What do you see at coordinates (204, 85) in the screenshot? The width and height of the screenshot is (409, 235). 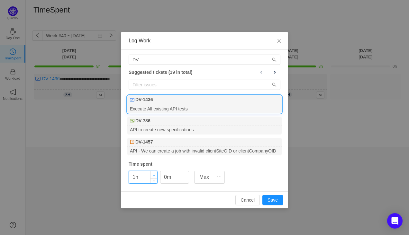 I see `input: Filter issues` at bounding box center [204, 85].